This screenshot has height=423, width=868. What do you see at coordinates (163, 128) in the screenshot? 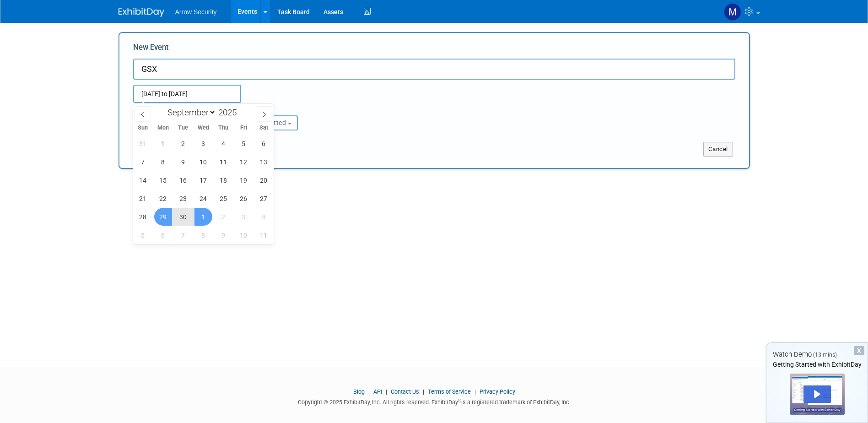
I see `span: Mon` at bounding box center [163, 128].